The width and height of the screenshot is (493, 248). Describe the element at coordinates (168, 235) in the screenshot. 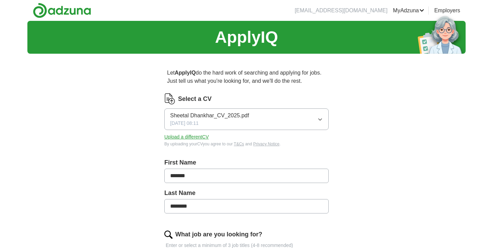

I see `img: search.png` at that location.